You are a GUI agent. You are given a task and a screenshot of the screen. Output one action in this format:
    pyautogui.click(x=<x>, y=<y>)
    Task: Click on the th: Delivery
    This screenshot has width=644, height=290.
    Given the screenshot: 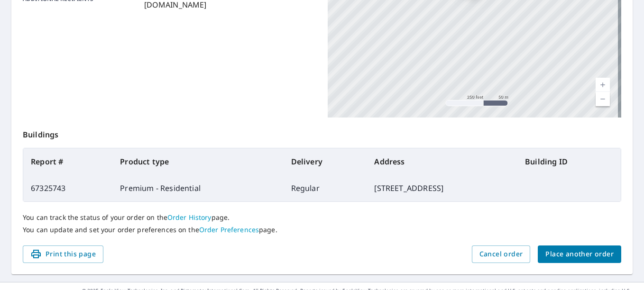 What is the action you would take?
    pyautogui.click(x=325, y=161)
    